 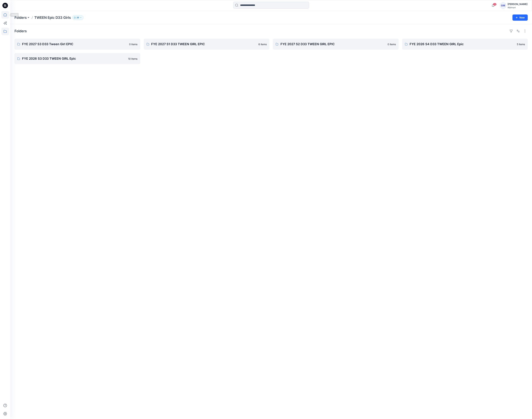 What do you see at coordinates (21, 18) in the screenshot?
I see `p: Folders` at bounding box center [21, 18].